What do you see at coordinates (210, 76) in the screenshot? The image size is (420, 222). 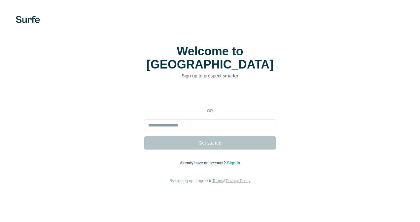 I see `p: Sign up to prospect smarter` at bounding box center [210, 76].